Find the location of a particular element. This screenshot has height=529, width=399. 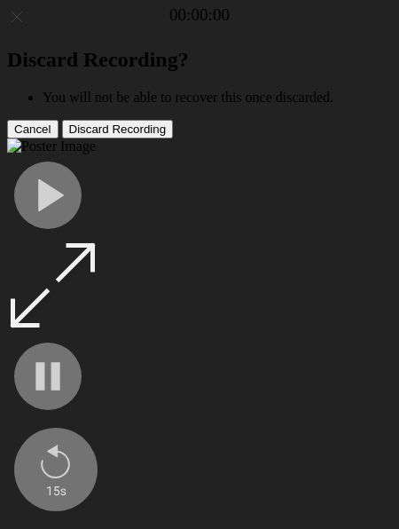

button: Discard Recording is located at coordinates (118, 129).